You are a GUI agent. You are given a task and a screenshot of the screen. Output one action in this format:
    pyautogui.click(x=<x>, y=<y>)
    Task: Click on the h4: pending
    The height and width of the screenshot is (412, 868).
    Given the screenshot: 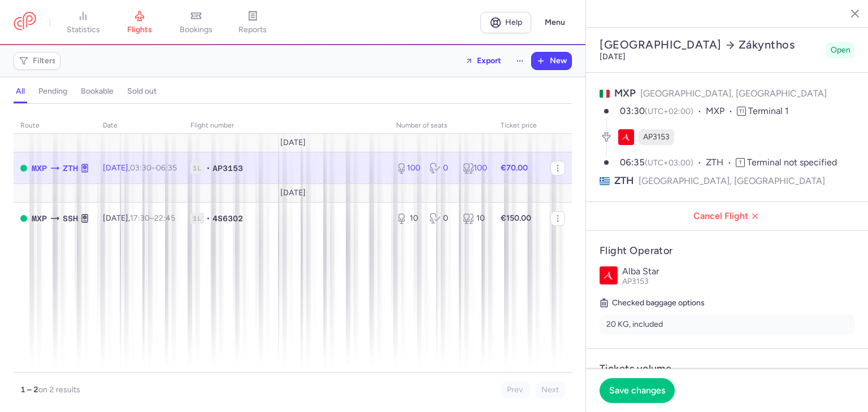 What is the action you would take?
    pyautogui.click(x=53, y=91)
    